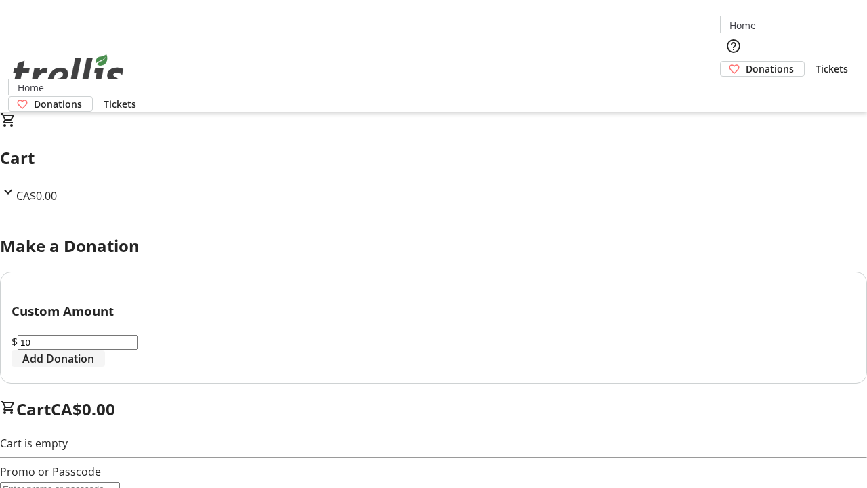 Image resolution: width=867 pixels, height=488 pixels. Describe the element at coordinates (77, 342) in the screenshot. I see `input: Donation Amount` at that location.